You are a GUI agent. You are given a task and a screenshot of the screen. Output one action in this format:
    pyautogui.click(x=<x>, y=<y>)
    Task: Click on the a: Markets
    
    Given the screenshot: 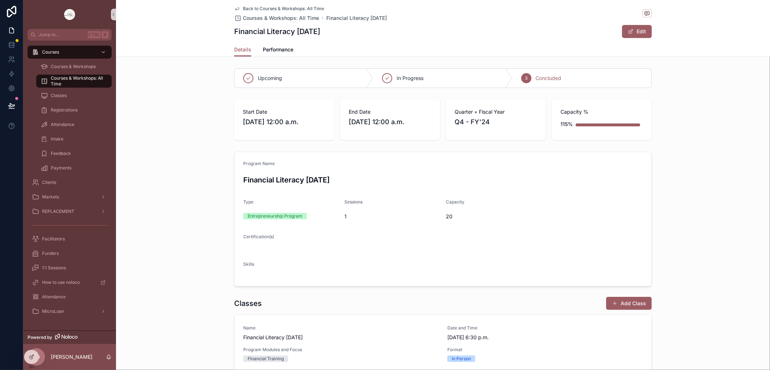 What is the action you would take?
    pyautogui.click(x=70, y=197)
    